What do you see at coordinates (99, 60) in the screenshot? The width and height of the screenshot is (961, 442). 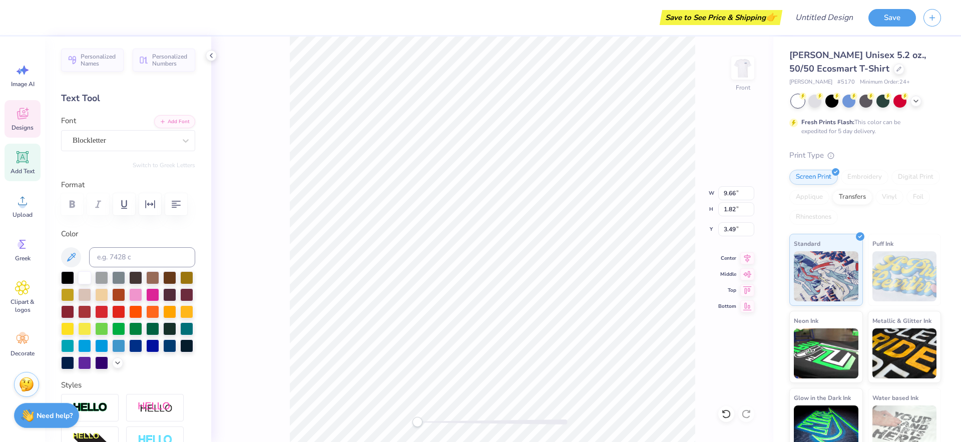 I see `span: Personalized Names` at bounding box center [99, 60].